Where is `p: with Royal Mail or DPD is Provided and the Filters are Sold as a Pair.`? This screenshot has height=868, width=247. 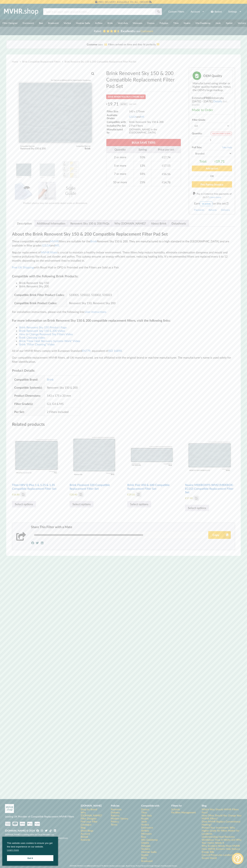
p: with Royal Mail or DPD is Provided and the Filters are Sold as a Pair. is located at coordinates (124, 267).